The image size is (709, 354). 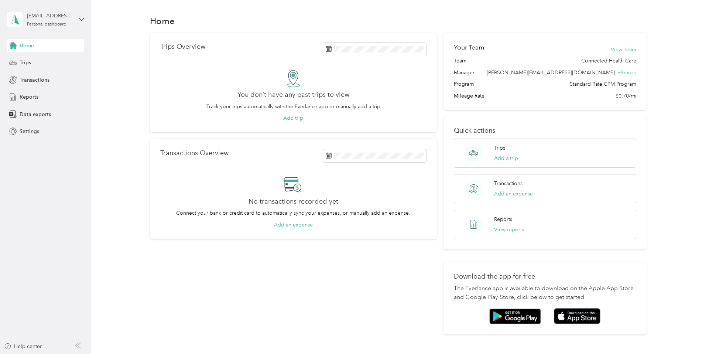 What do you see at coordinates (25, 62) in the screenshot?
I see `span: Trips` at bounding box center [25, 62].